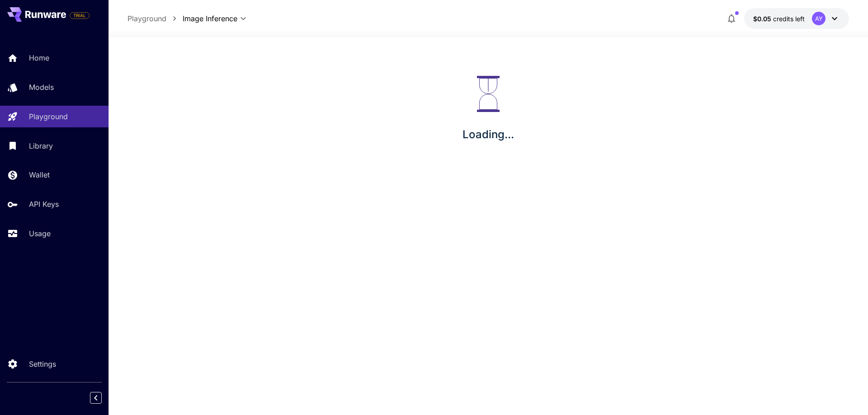 This screenshot has height=415, width=868. I want to click on p: Usage, so click(40, 234).